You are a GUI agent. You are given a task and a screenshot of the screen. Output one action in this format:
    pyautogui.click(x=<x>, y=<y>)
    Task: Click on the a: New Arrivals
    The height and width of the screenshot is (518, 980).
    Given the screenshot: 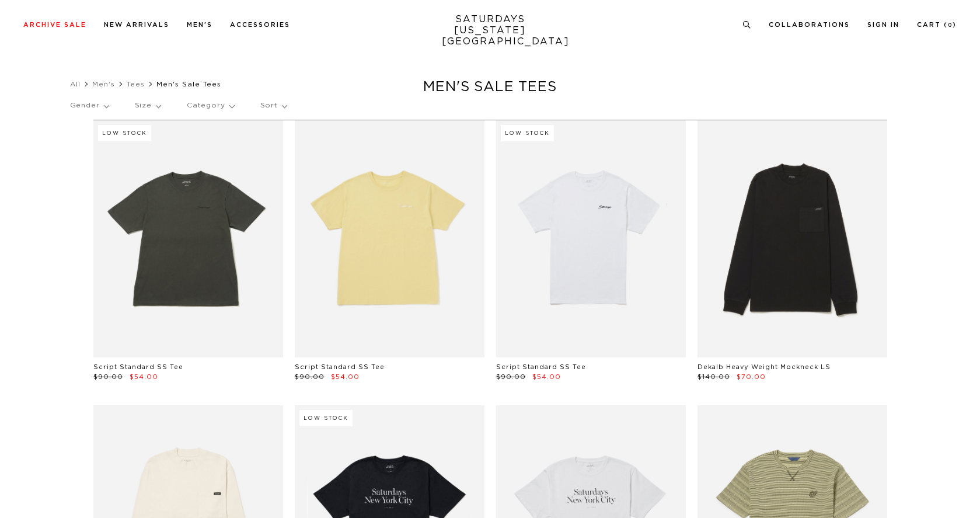 What is the action you would take?
    pyautogui.click(x=137, y=24)
    